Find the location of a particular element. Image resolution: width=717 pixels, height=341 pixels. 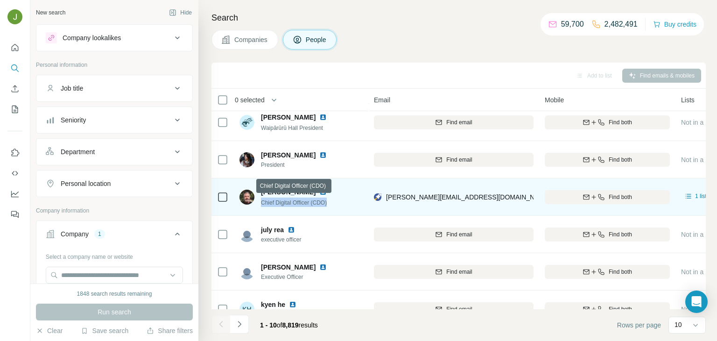

button: Search is located at coordinates (15, 68).